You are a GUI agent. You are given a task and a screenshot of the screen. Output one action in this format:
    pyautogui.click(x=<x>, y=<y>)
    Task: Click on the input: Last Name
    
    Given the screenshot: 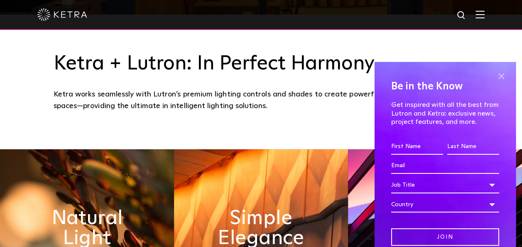 What is the action you would take?
    pyautogui.click(x=473, y=147)
    